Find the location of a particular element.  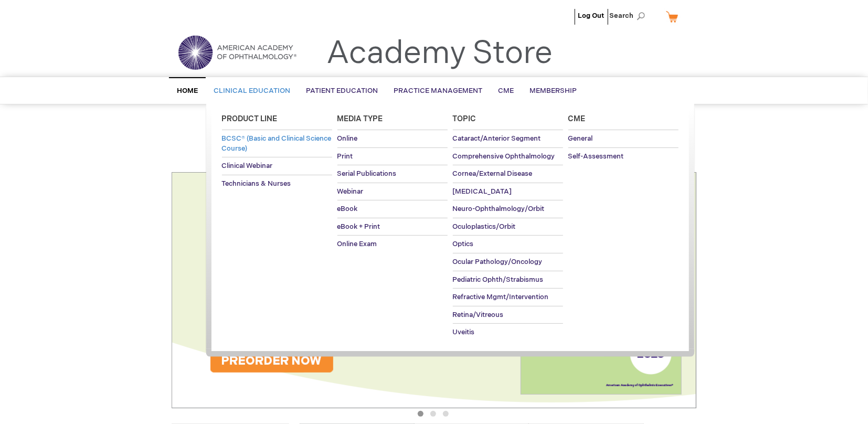

span: Membership is located at coordinates (553, 91).